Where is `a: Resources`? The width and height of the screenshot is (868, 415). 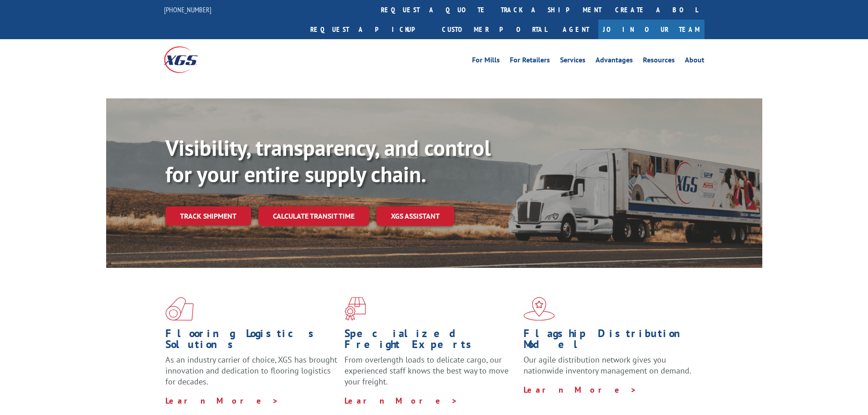
a: Resources is located at coordinates (659, 61).